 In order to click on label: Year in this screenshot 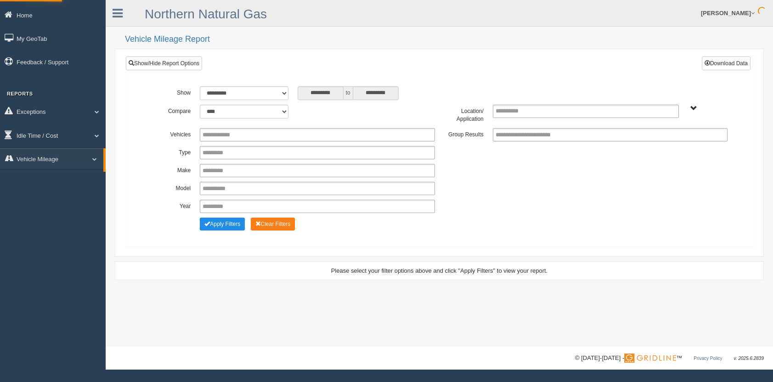, I will do `click(171, 205)`.